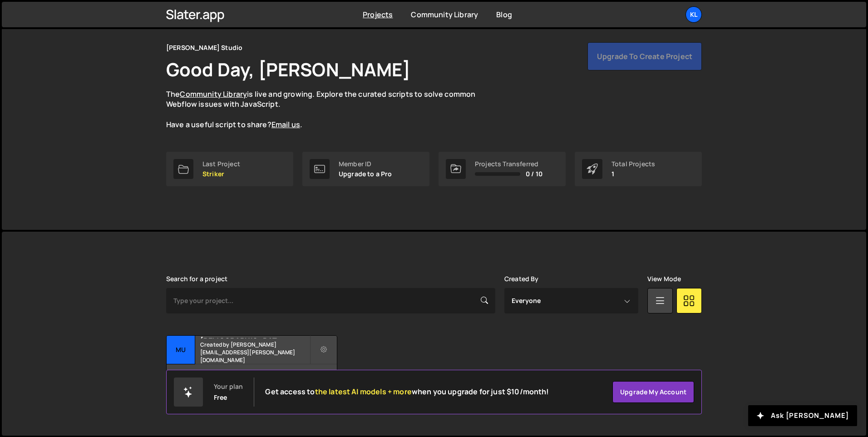 This screenshot has width=868, height=437. Describe the element at coordinates (365, 174) in the screenshot. I see `p: Upgrade to a Pro` at that location.